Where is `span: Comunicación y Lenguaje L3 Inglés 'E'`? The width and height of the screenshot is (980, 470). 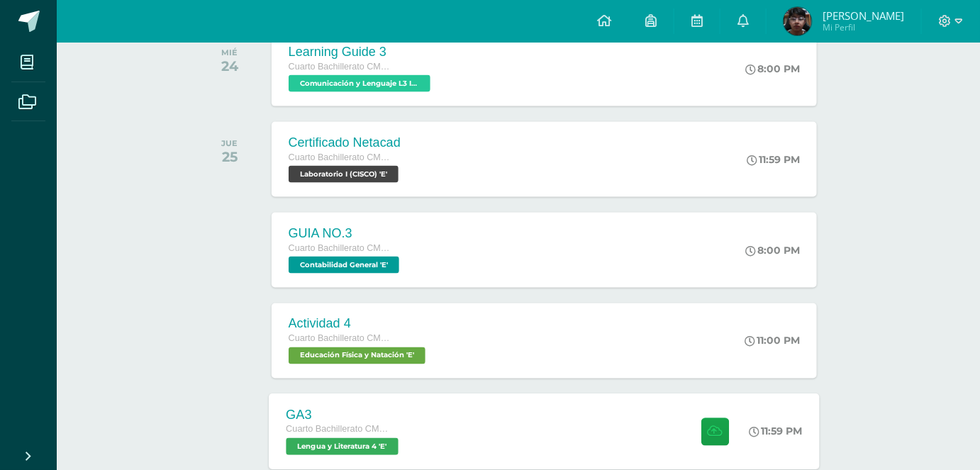 span: Comunicación y Lenguaje L3 Inglés 'E' is located at coordinates (360, 83).